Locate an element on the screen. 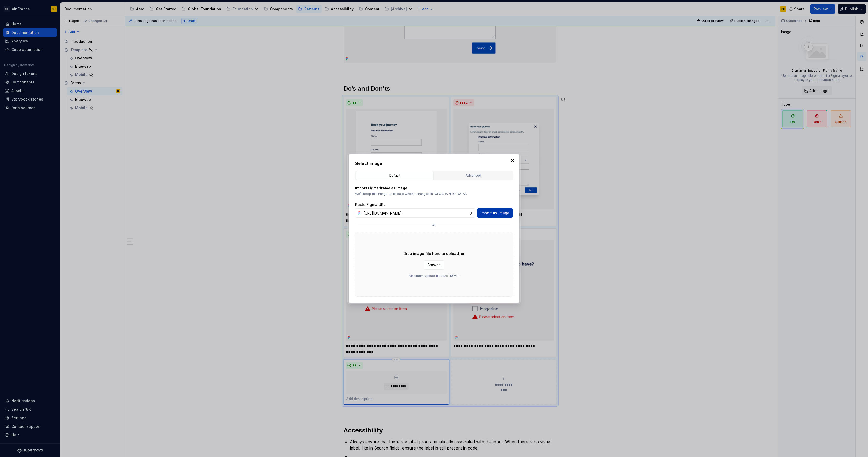  div: Default is located at coordinates (394, 176).